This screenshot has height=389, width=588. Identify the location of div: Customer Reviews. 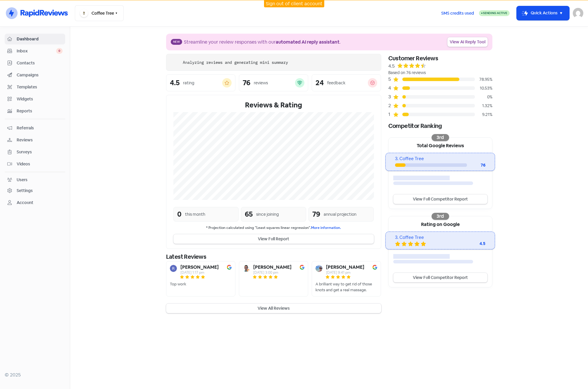
(441, 58).